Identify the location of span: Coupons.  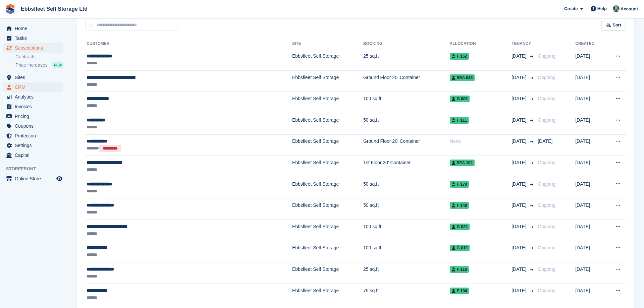
(35, 126).